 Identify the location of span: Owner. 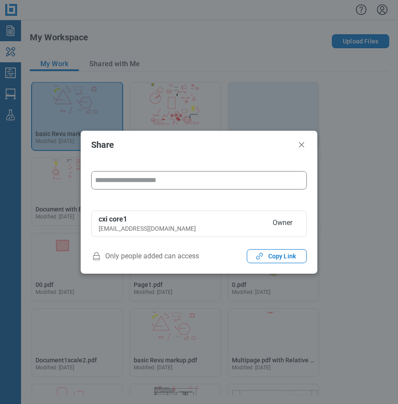
(283, 224).